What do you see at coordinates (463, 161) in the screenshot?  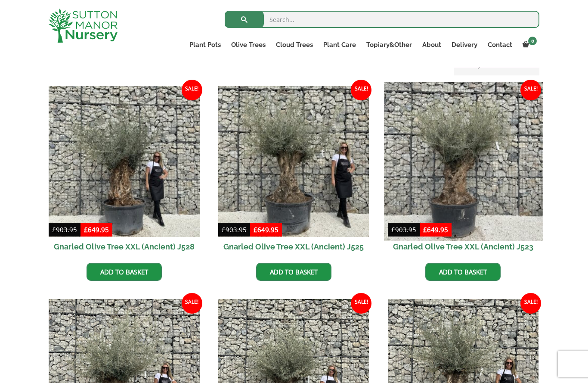 I see `img: Gnarled Olive Tree XXL (Ancient) J523` at bounding box center [463, 161].